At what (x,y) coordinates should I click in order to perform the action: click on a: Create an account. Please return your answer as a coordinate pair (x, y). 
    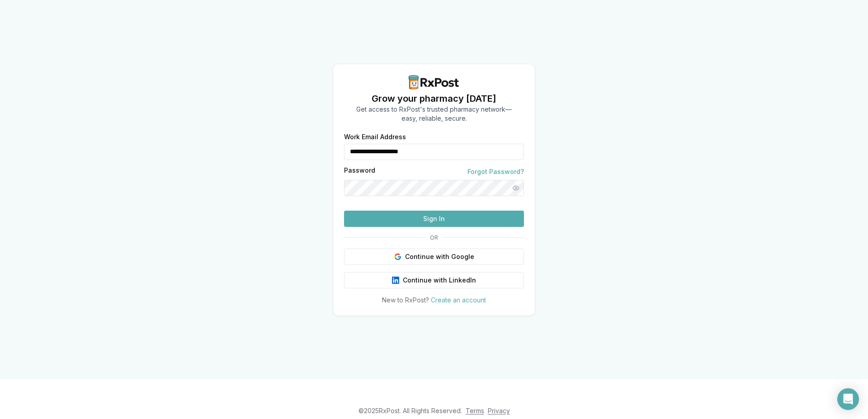
    Looking at the image, I should click on (459, 300).